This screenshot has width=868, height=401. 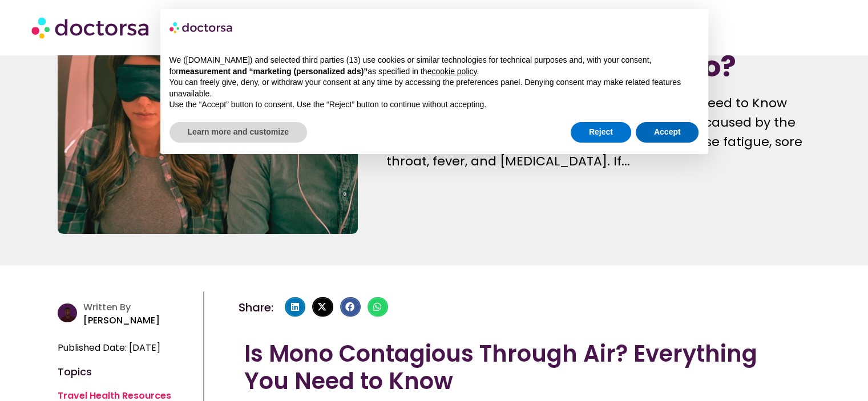 What do you see at coordinates (201, 27) in the screenshot?
I see `img: logo` at bounding box center [201, 27].